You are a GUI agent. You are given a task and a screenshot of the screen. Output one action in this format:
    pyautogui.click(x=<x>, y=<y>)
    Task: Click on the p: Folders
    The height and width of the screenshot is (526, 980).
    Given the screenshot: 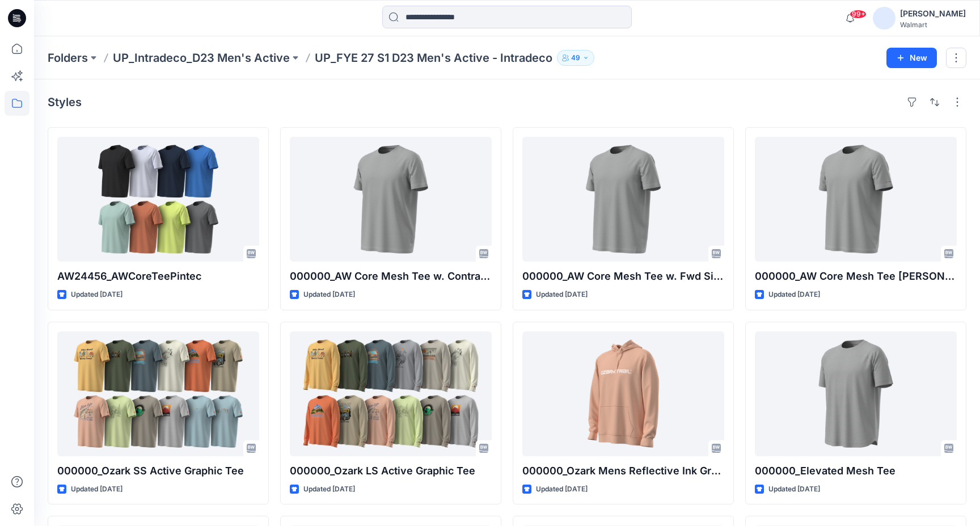 What is the action you would take?
    pyautogui.click(x=68, y=58)
    